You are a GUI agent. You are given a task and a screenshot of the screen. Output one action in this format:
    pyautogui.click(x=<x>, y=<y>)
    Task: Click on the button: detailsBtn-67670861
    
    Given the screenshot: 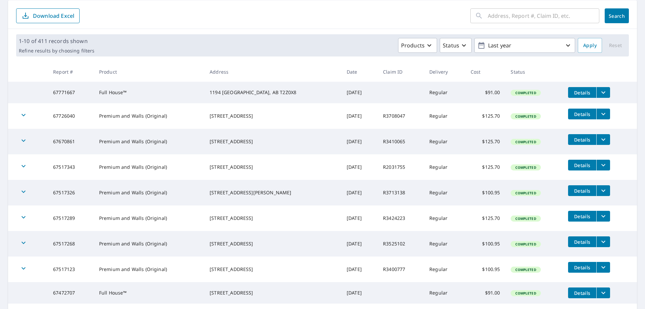 What is the action you would take?
    pyautogui.click(x=582, y=139)
    